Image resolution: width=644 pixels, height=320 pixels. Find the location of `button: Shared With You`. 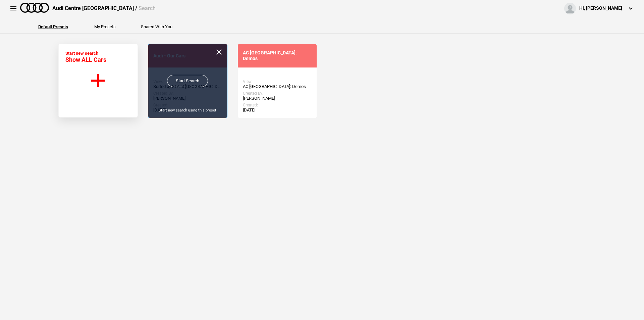

button: Shared With You is located at coordinates (157, 26).